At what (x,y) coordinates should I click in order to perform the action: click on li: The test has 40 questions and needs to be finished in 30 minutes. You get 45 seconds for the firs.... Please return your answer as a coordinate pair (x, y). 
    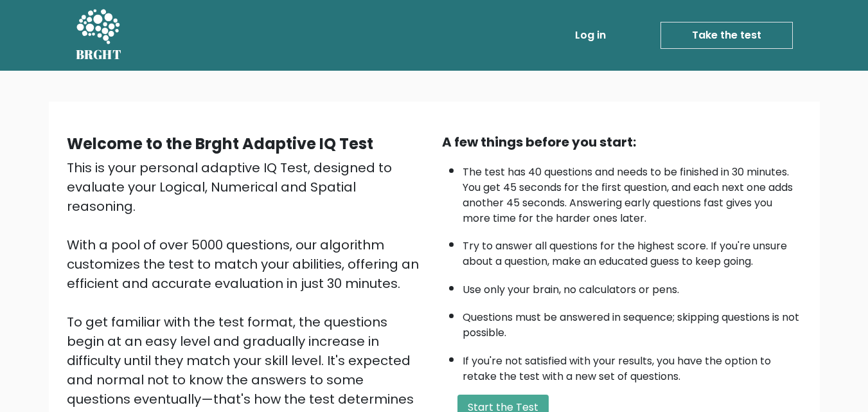
    Looking at the image, I should click on (632, 192).